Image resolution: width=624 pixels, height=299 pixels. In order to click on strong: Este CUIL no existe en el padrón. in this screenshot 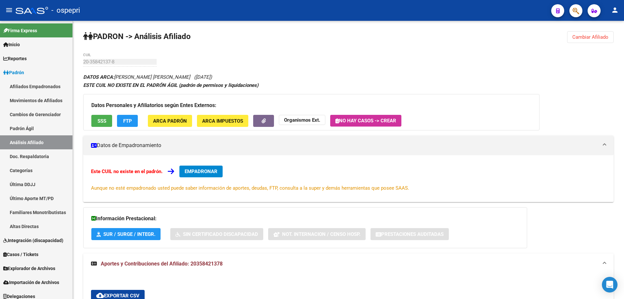, I will do `click(127, 171)`.